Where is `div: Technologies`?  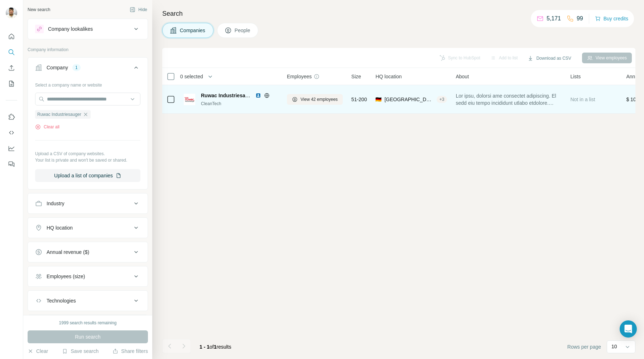
div: Technologies is located at coordinates (61, 301).